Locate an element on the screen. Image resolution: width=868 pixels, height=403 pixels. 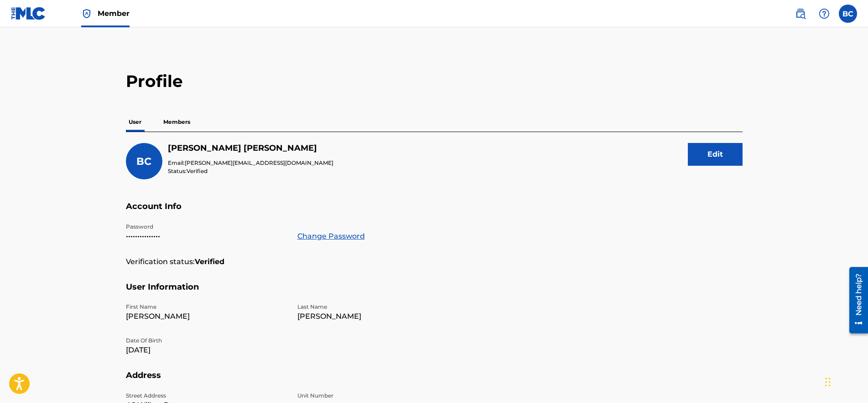
img: search is located at coordinates (800, 13).